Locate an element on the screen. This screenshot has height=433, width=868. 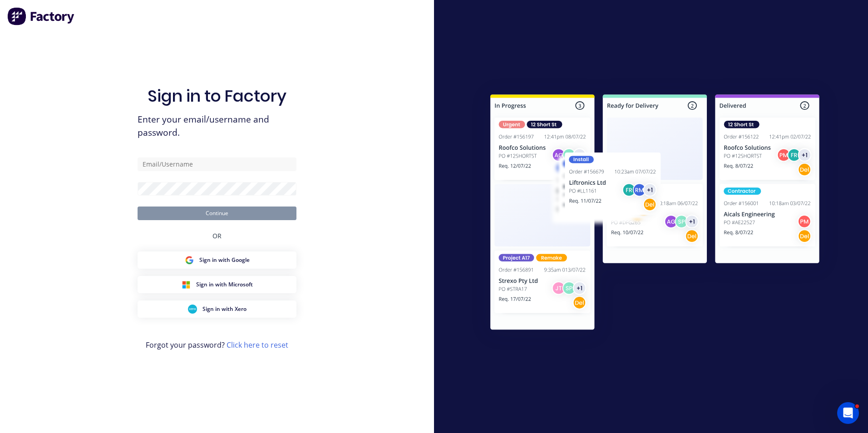
span: Sign in with Microsoft is located at coordinates (224, 285).